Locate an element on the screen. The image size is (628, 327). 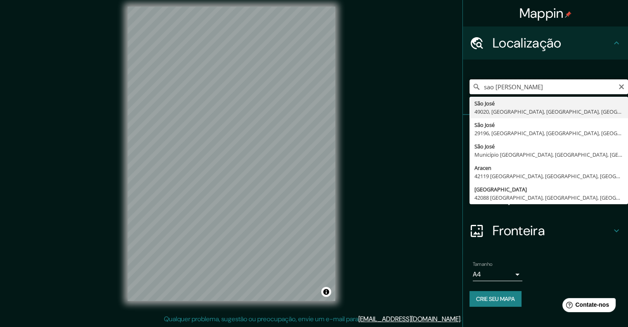
input: Escolha sua cidade ou área is located at coordinates (549, 87).